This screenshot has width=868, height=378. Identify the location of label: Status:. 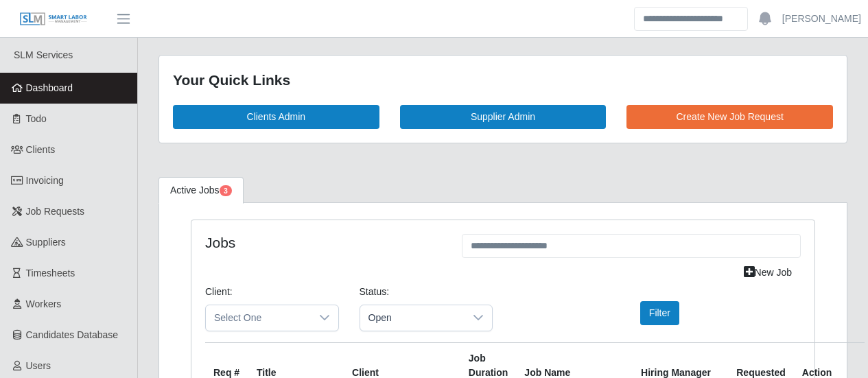
(375, 292).